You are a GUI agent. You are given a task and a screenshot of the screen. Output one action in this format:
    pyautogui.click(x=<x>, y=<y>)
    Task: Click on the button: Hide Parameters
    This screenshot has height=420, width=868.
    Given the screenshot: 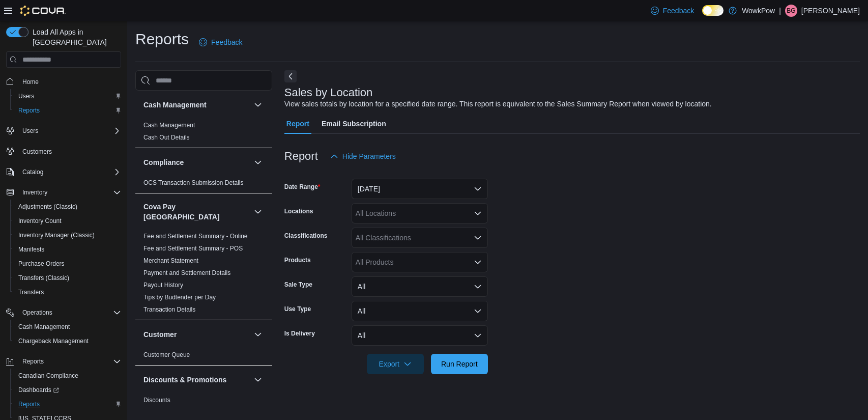 What is the action you would take?
    pyautogui.click(x=363, y=156)
    